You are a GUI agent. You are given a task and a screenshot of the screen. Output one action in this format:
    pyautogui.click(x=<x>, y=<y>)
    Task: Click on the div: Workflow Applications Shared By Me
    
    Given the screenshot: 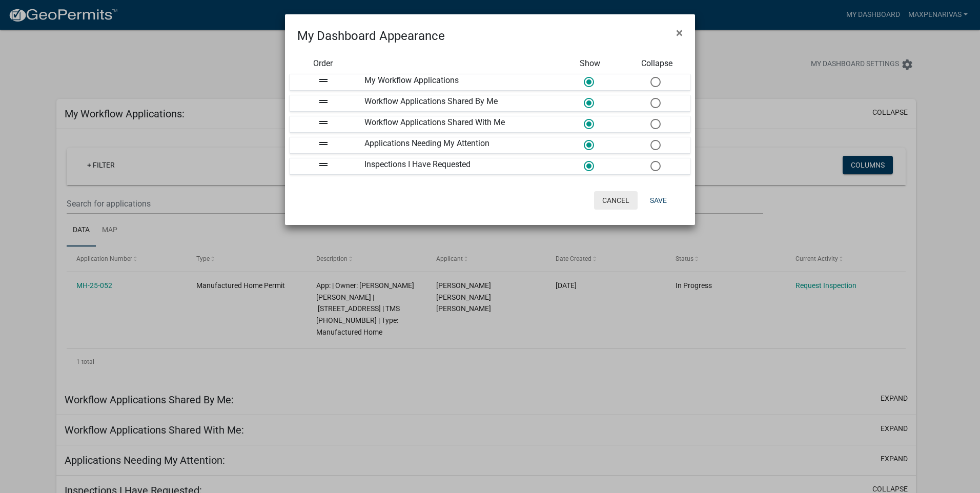 What is the action you would take?
    pyautogui.click(x=457, y=103)
    